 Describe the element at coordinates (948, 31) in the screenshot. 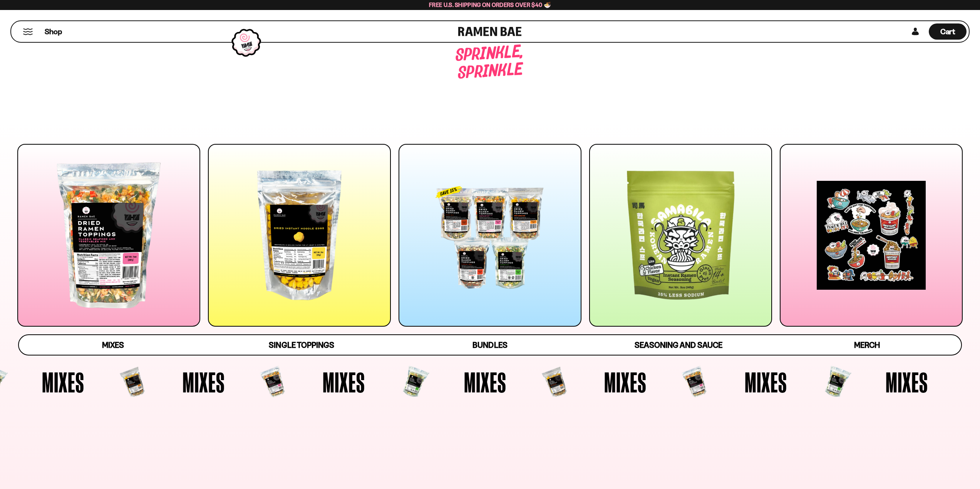

I see `span: Cart` at that location.